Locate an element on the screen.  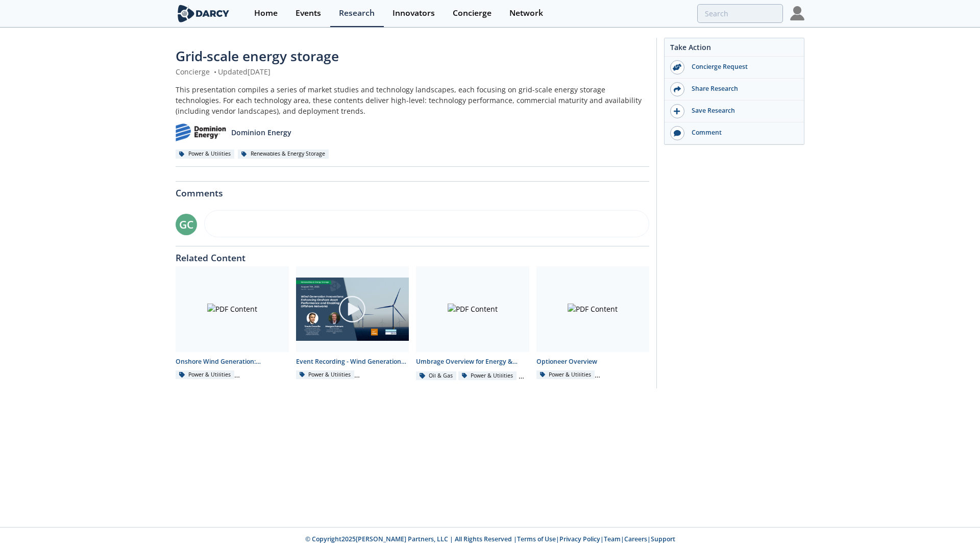
a: Terms of Use is located at coordinates (537, 539).